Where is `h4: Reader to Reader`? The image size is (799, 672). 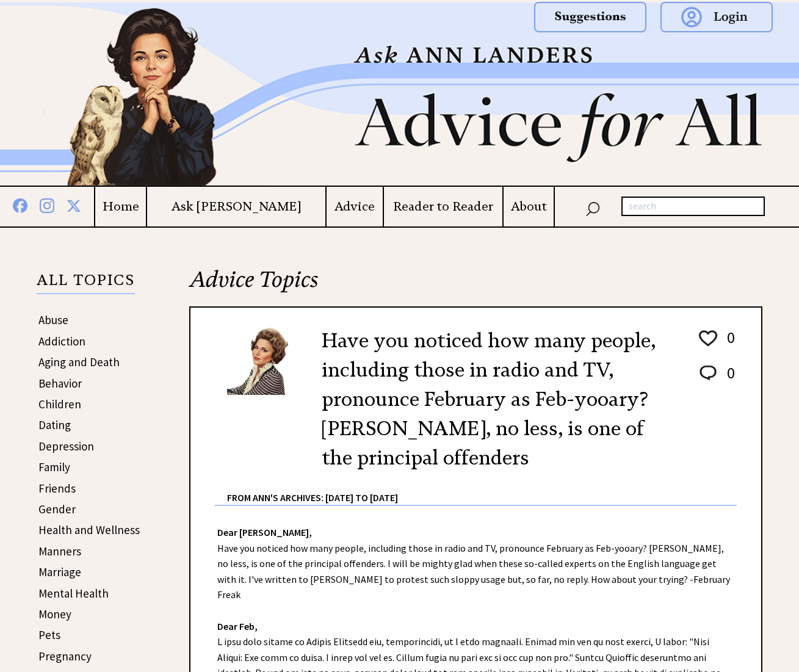
h4: Reader to Reader is located at coordinates (443, 206).